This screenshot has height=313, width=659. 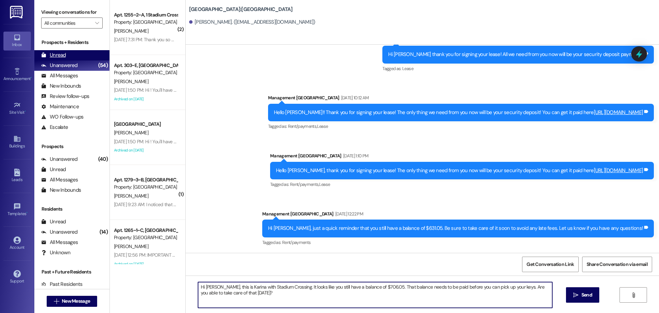 What do you see at coordinates (17, 277) in the screenshot?
I see `a: Support` at bounding box center [17, 277].